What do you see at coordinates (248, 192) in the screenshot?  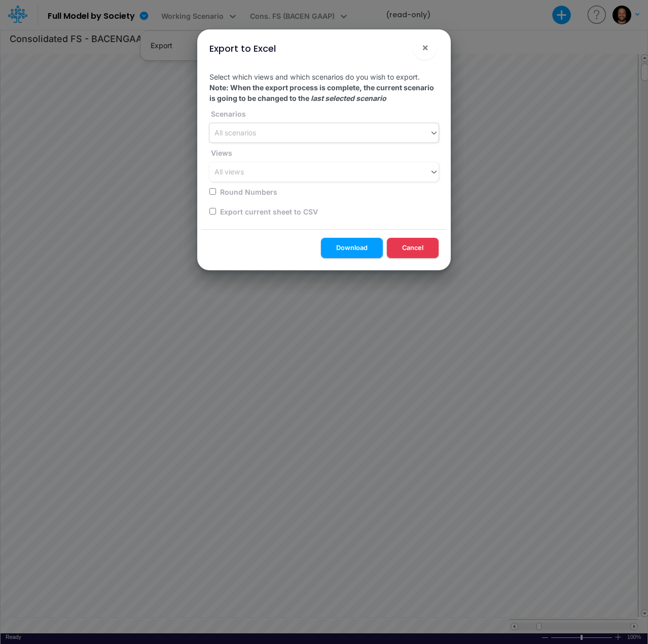 I see `label: Round Numbers` at bounding box center [248, 192].